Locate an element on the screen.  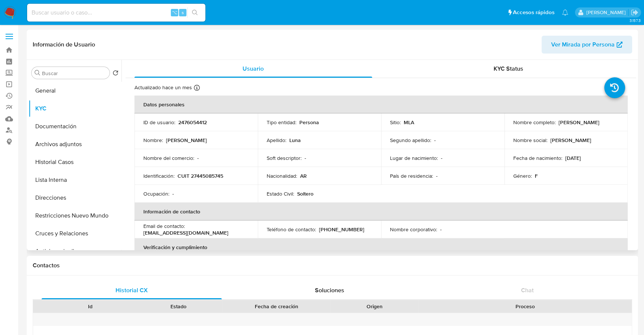
p: Teléfono de contacto : is located at coordinates (291, 230).